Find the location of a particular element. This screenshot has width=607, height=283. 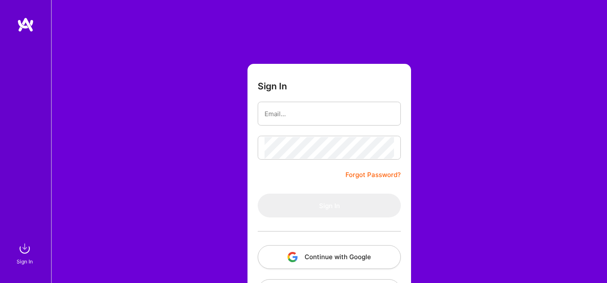

input: Email... is located at coordinates (329, 114).